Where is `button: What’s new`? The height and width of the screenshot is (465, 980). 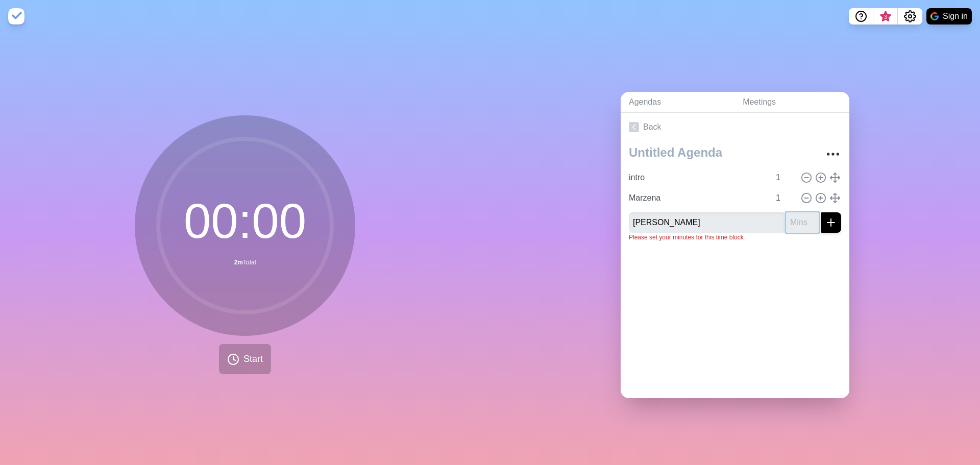 button: What’s new is located at coordinates (886, 17).